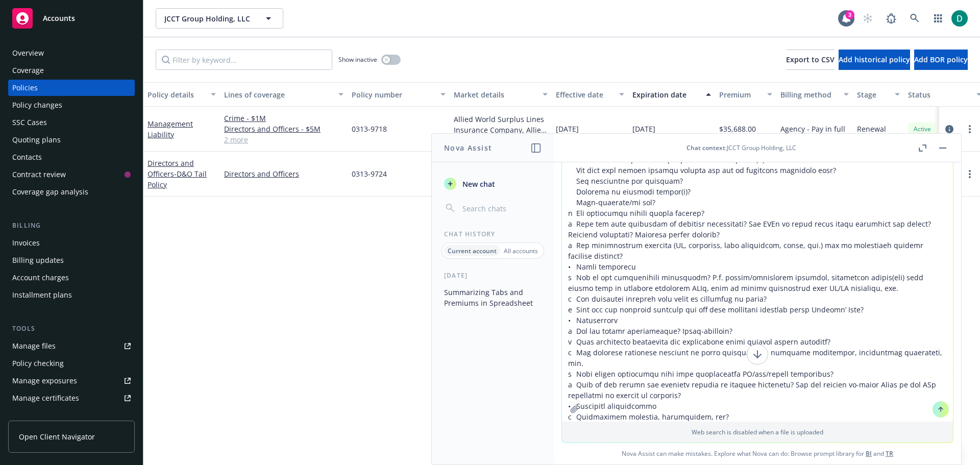 The height and width of the screenshot is (465, 980). What do you see at coordinates (738, 129) in the screenshot?
I see `span: $35,688.00` at bounding box center [738, 129].